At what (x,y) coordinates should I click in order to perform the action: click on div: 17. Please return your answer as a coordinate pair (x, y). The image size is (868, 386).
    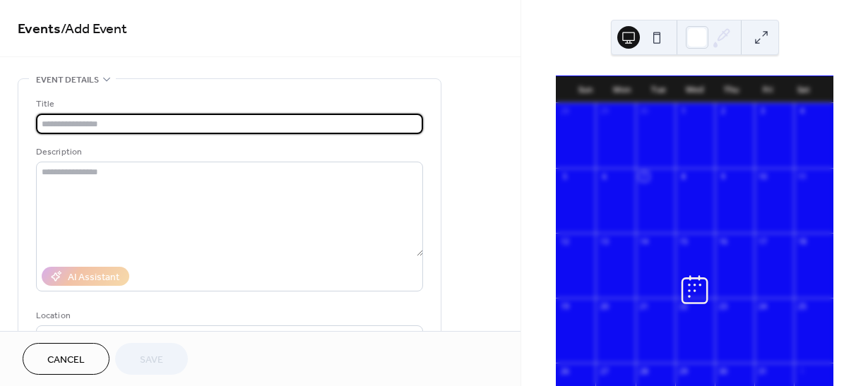
    Looking at the image, I should click on (763, 241).